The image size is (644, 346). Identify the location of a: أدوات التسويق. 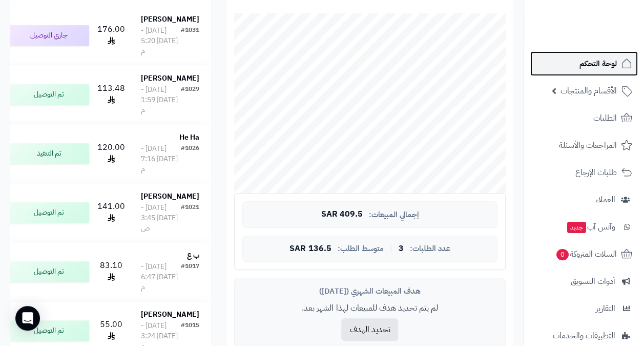
(584, 281).